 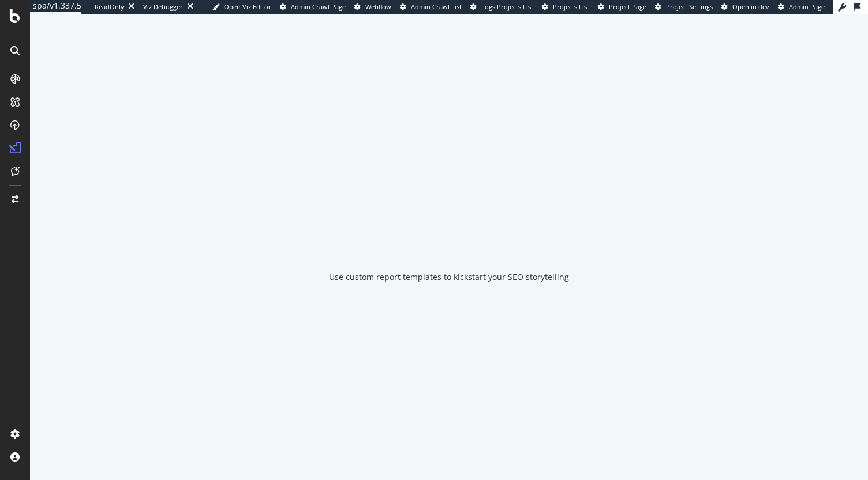 I want to click on a: Admin Crawl Page, so click(x=313, y=7).